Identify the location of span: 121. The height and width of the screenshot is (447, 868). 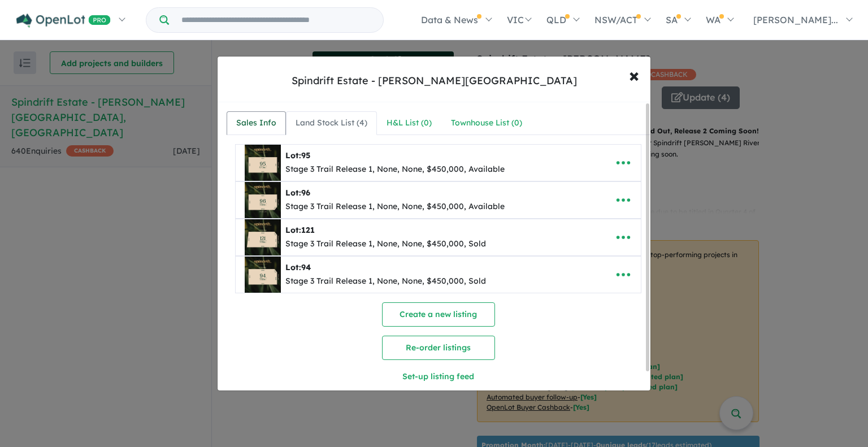
(308, 230).